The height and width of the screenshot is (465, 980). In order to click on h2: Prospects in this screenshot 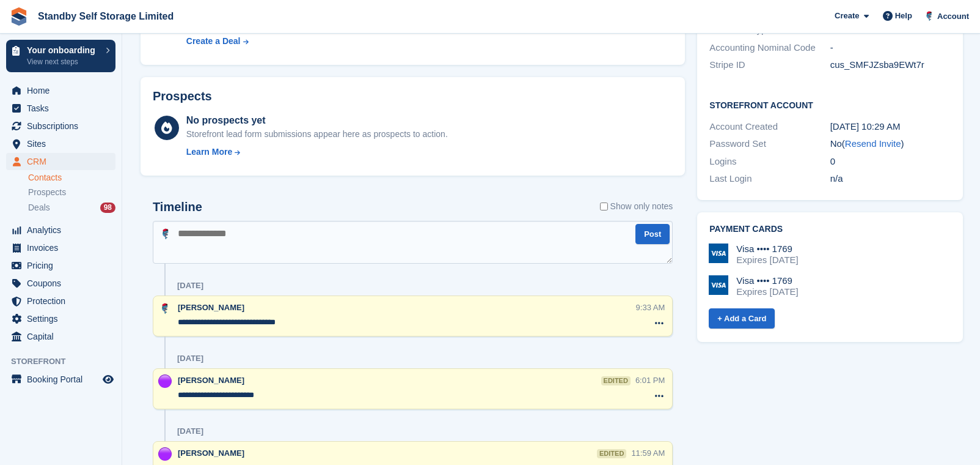, I will do `click(182, 96)`.